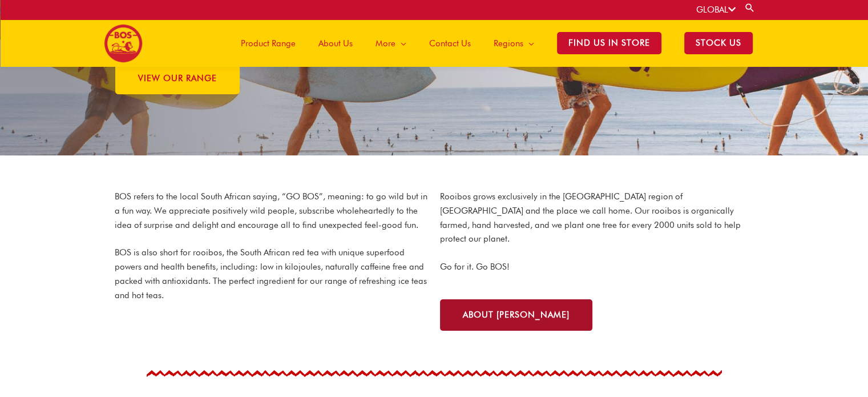 The height and width of the screenshot is (397, 868). I want to click on span: STOCK US, so click(719, 43).